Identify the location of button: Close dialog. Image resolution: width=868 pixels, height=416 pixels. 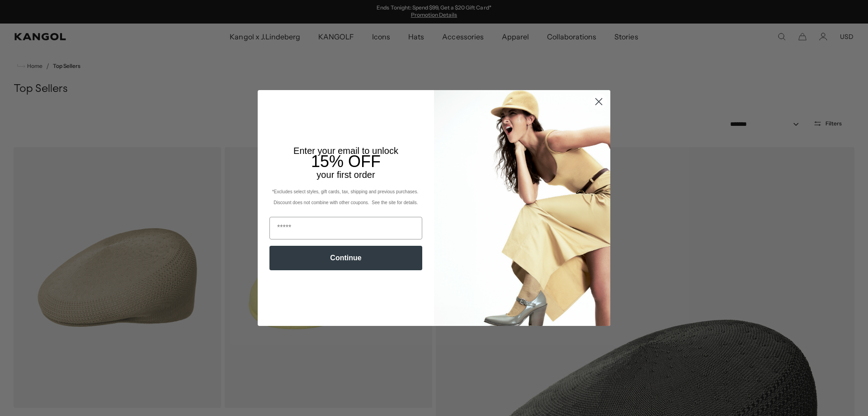
(599, 101).